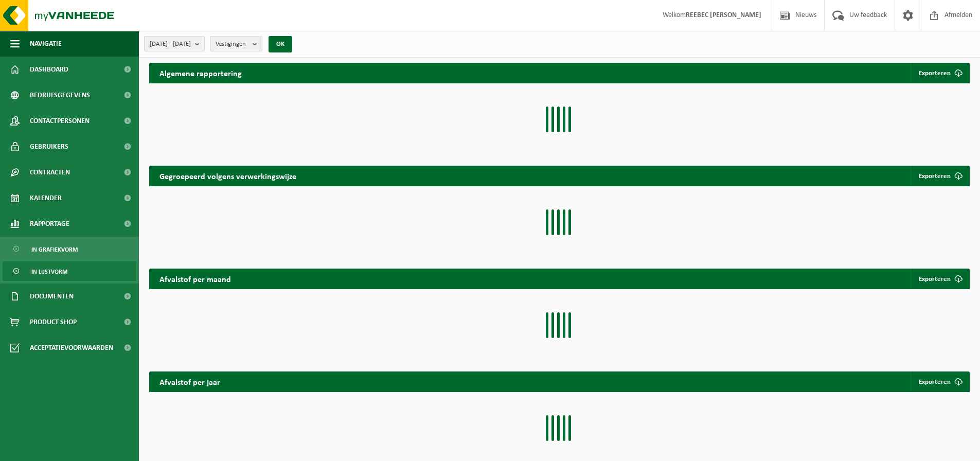  I want to click on span: Navigatie, so click(46, 44).